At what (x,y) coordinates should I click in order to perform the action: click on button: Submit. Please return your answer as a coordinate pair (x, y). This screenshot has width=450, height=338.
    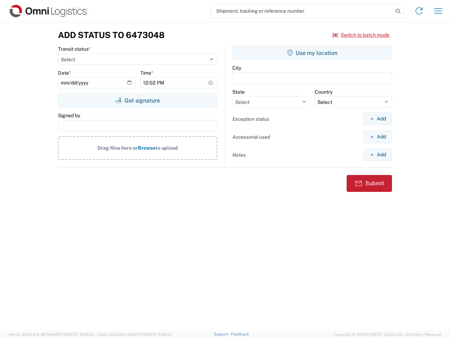
    Looking at the image, I should click on (369, 183).